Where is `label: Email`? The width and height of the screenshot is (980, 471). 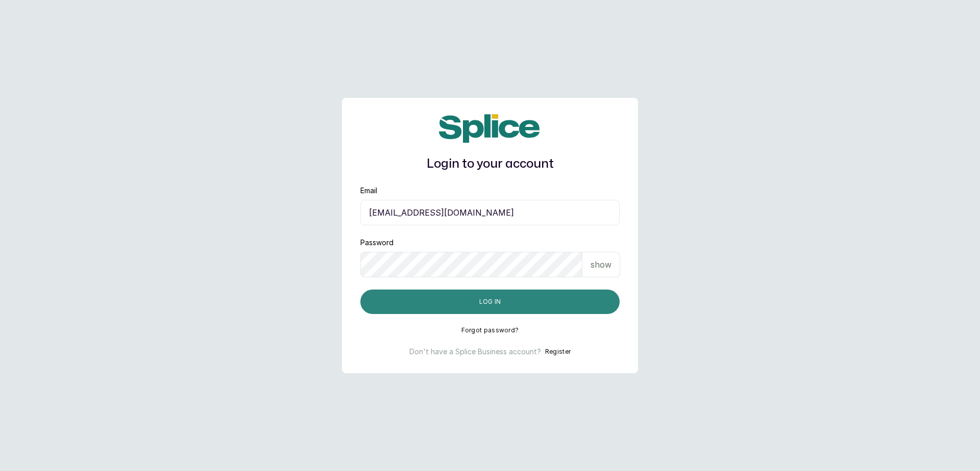 label: Email is located at coordinates (368, 191).